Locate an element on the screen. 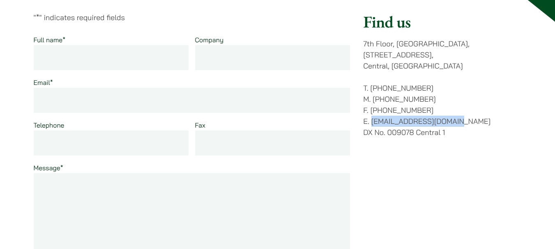  p: " " indicates required fields is located at coordinates (192, 17).